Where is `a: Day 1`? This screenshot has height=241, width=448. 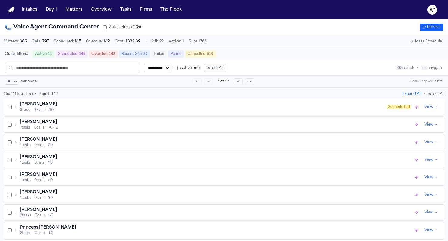
a: Day 1 is located at coordinates (51, 10).